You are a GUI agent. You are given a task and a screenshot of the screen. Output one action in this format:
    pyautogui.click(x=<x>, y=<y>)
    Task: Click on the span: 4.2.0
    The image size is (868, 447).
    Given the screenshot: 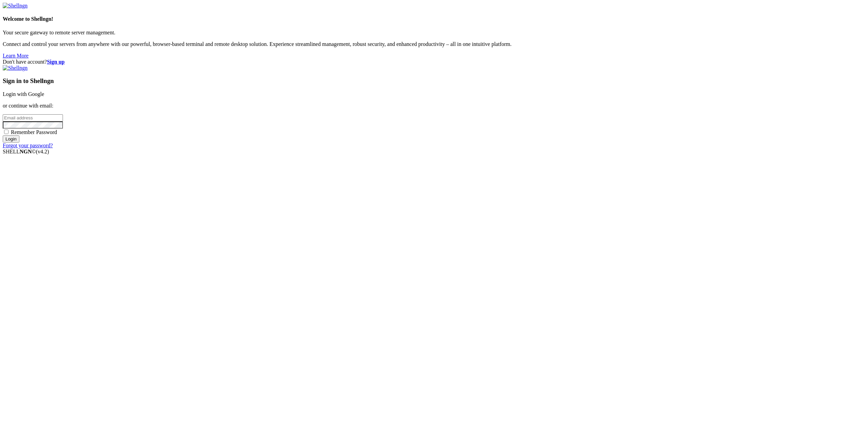 What is the action you would take?
    pyautogui.click(x=42, y=152)
    